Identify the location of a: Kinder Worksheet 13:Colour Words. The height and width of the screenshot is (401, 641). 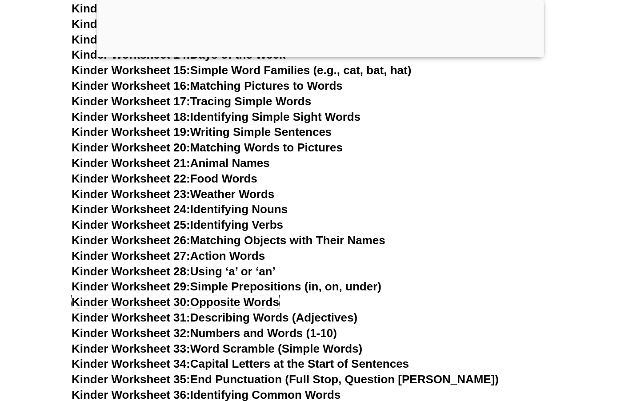
(169, 40).